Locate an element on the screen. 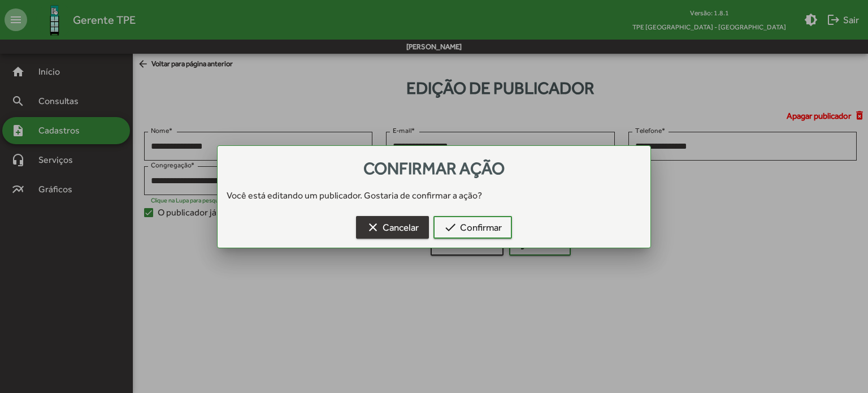  button: Cancelar is located at coordinates (392, 227).